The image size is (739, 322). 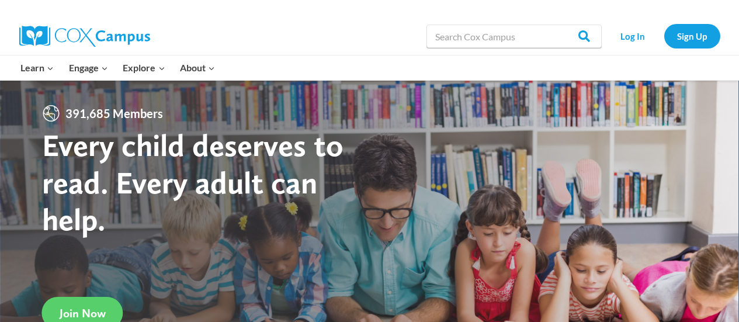 I want to click on nav: Secondary Navigation, so click(x=664, y=36).